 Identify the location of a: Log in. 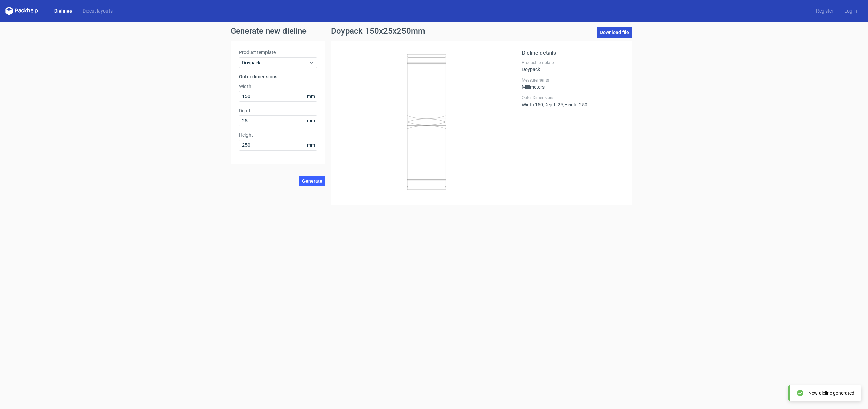
(851, 11).